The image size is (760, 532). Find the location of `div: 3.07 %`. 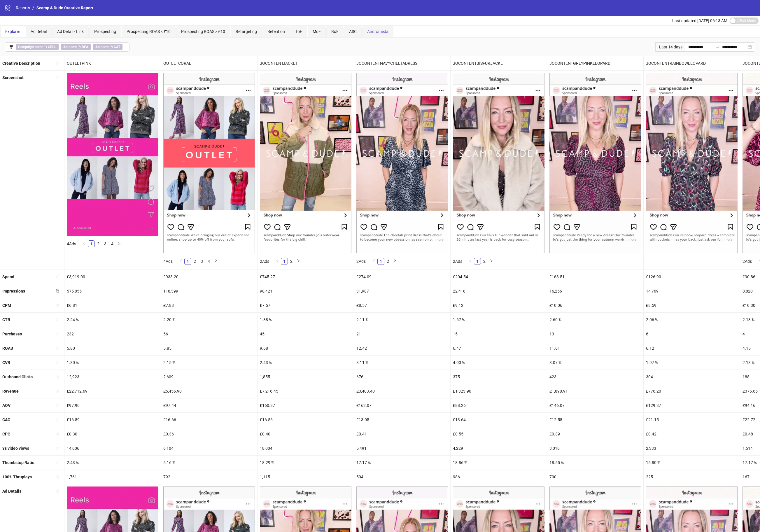

div: 3.07 % is located at coordinates (595, 363).